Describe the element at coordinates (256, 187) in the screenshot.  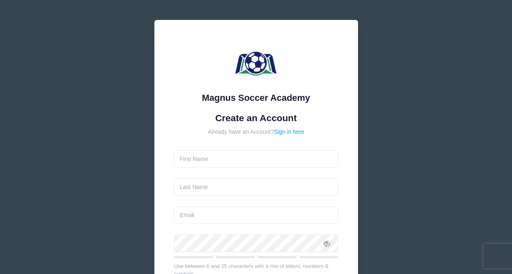
I see `input: Last Name` at that location.